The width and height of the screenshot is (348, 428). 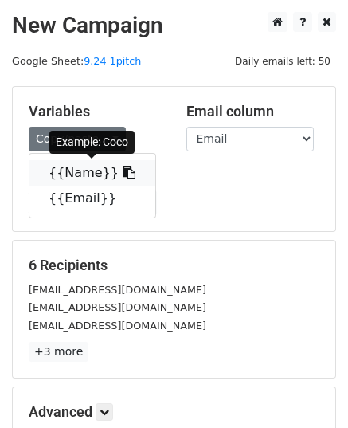 What do you see at coordinates (283, 61) in the screenshot?
I see `span: Daily emails left: 50` at bounding box center [283, 61].